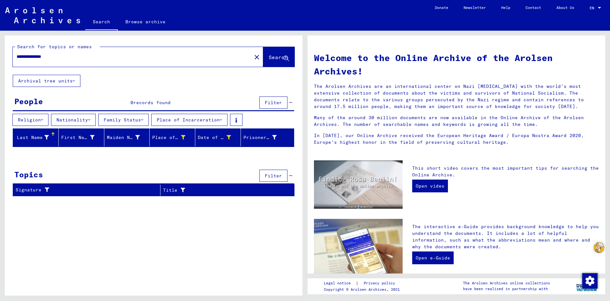 This screenshot has width=610, height=301. Describe the element at coordinates (363, 289) in the screenshot. I see `p: Copyright © Arolsen Archives, 2021` at that location.